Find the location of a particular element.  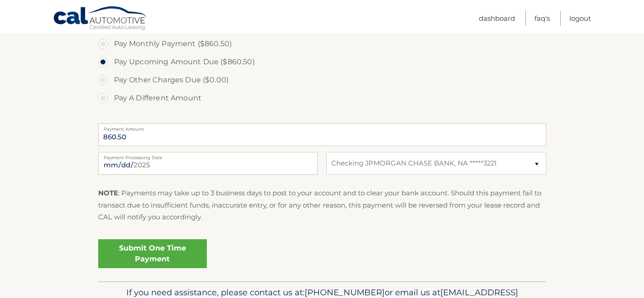

label: Pay A Different Amount is located at coordinates (322, 98).